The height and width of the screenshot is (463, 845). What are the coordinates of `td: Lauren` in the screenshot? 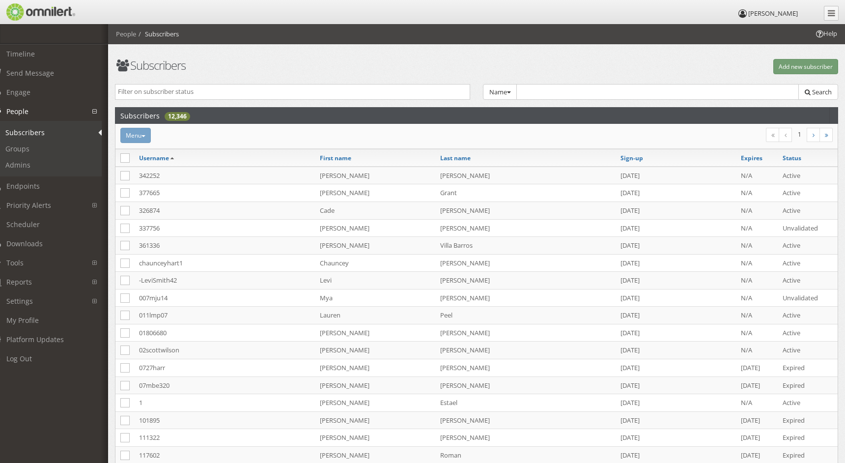 It's located at (375, 315).